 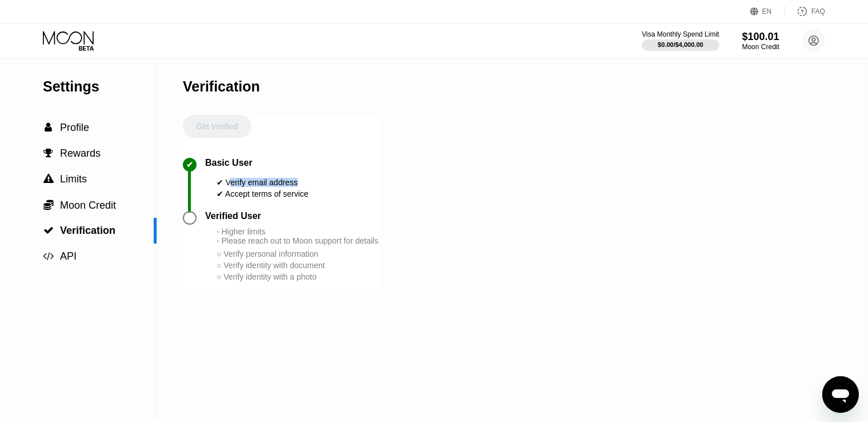 What do you see at coordinates (297, 265) in the screenshot?
I see `div: ○ Verify identity with document` at bounding box center [297, 265].